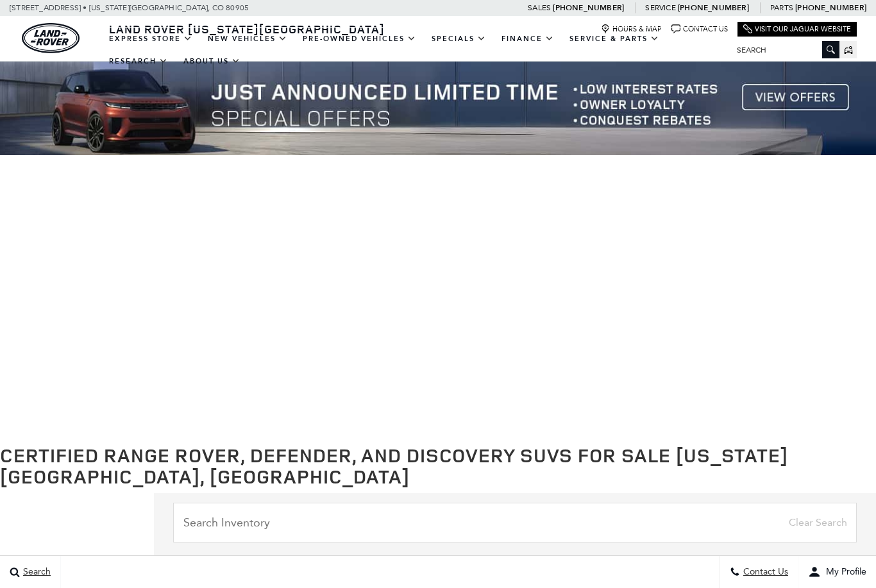 Image resolution: width=876 pixels, height=588 pixels. Describe the element at coordinates (797, 29) in the screenshot. I see `a: Visit Our Jaguar Website` at that location.